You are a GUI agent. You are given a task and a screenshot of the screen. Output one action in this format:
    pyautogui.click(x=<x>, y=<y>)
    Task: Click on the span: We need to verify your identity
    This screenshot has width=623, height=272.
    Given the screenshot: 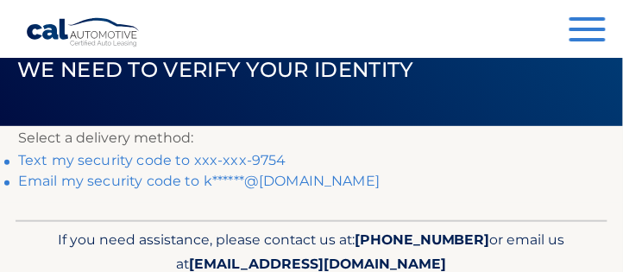 What is the action you would take?
    pyautogui.click(x=216, y=69)
    